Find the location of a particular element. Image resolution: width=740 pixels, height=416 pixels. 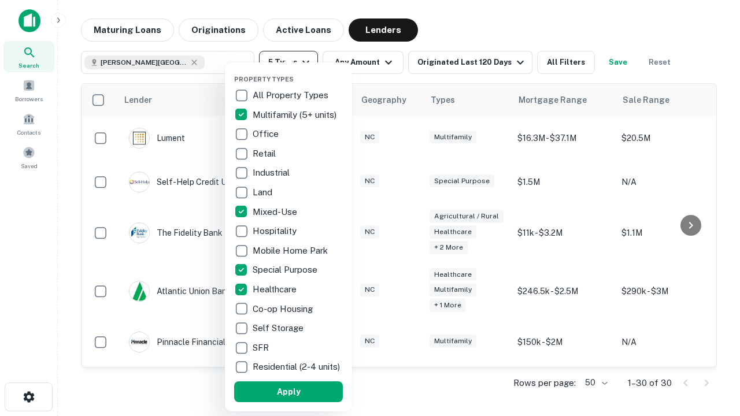

div: Chat Widget is located at coordinates (711, 352).